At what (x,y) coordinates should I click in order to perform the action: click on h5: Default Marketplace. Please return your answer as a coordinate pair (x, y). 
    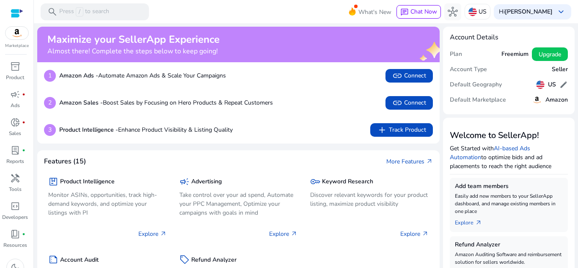
    Looking at the image, I should click on (478, 100).